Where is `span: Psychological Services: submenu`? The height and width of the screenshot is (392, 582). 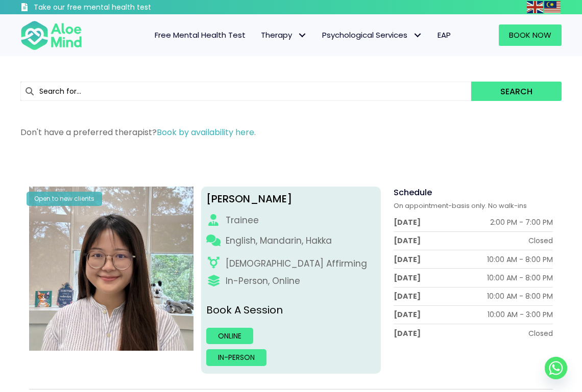 span: Psychological Services: submenu is located at coordinates (417, 35).